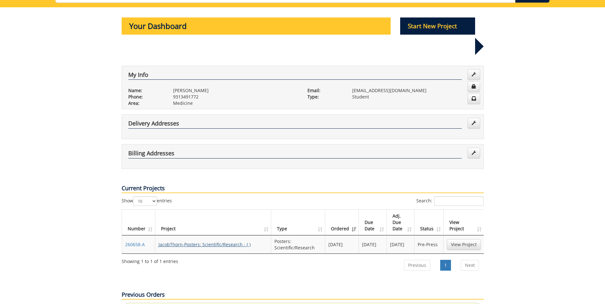 This screenshot has width=605, height=304. Describe the element at coordinates (145, 201) in the screenshot. I see `select: Showentries` at that location.